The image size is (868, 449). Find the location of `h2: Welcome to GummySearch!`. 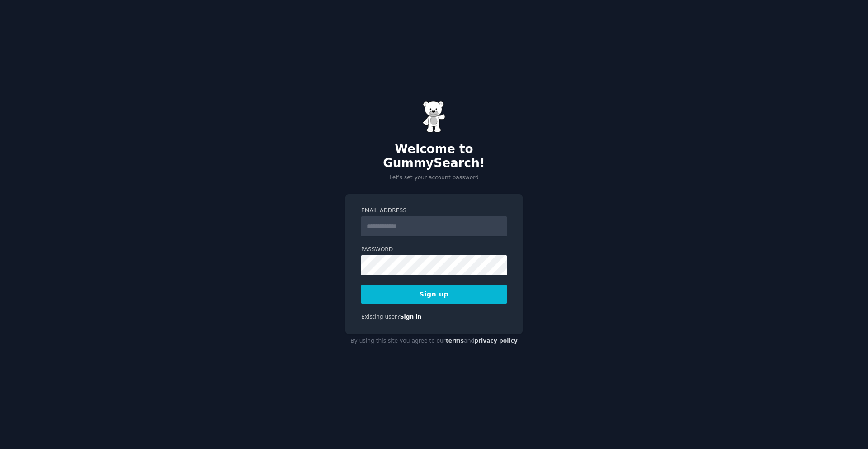

h2: Welcome to GummySearch! is located at coordinates (434, 156).